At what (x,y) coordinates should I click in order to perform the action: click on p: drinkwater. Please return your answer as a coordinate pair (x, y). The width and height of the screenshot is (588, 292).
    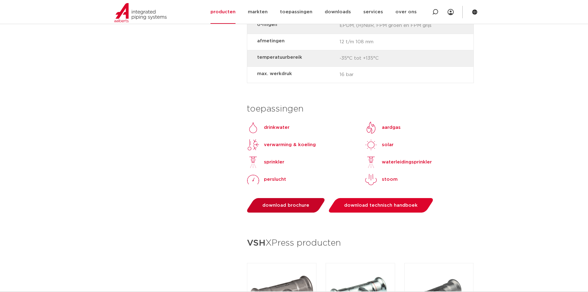
    Looking at the image, I should click on (277, 128).